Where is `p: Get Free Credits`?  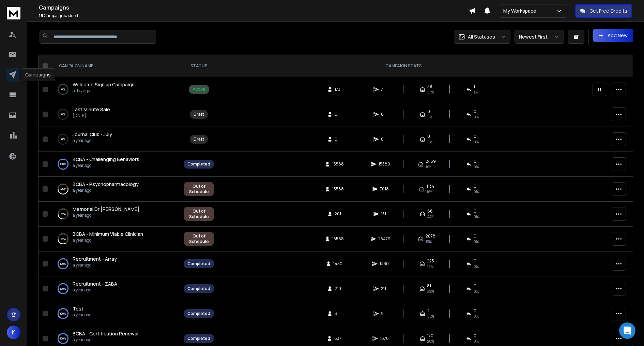 p: Get Free Credits is located at coordinates (608, 11).